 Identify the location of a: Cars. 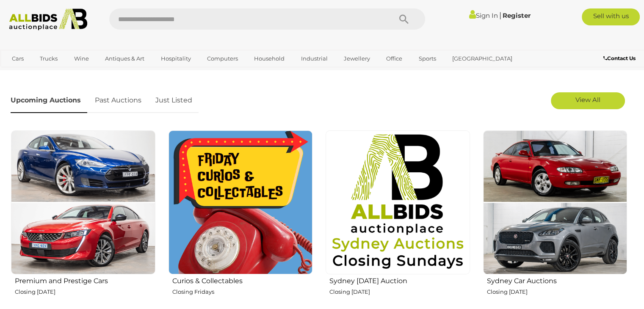
(18, 58).